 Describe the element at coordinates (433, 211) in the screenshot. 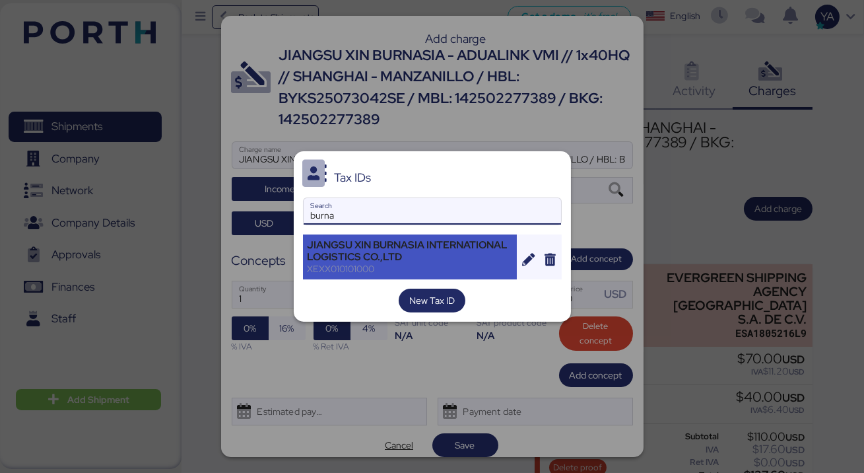

I see `input: Search` at that location.